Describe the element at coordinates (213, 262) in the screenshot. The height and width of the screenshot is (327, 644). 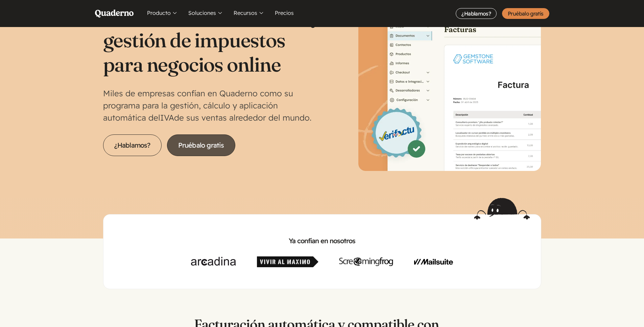
I see `img: Arcadina.com` at that location.